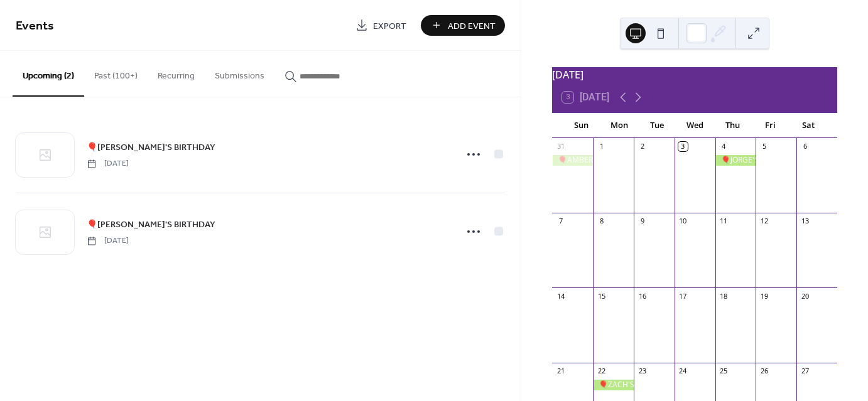  Describe the element at coordinates (463, 25) in the screenshot. I see `a: Add Event` at that location.